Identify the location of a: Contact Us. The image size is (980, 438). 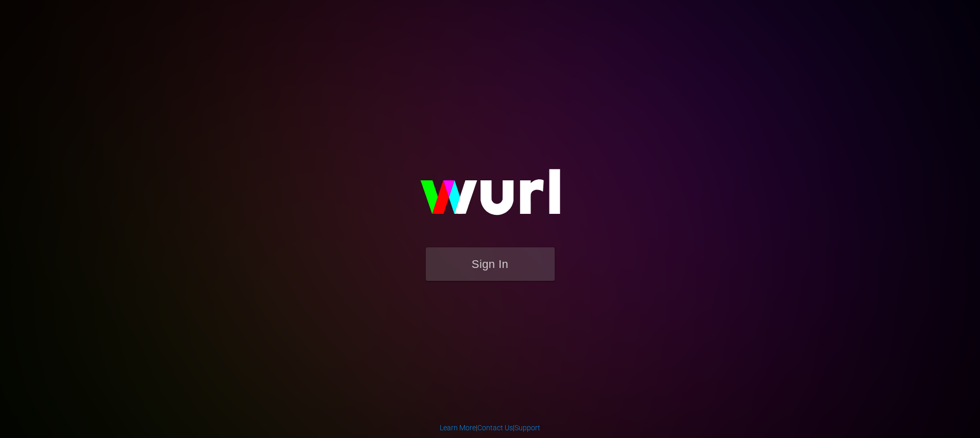
(495, 427).